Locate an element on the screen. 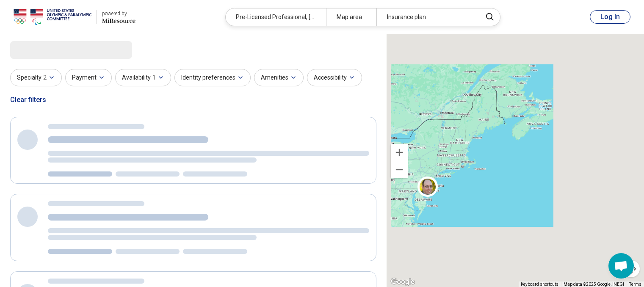 The width and height of the screenshot is (644, 287). button: Log In is located at coordinates (610, 17).